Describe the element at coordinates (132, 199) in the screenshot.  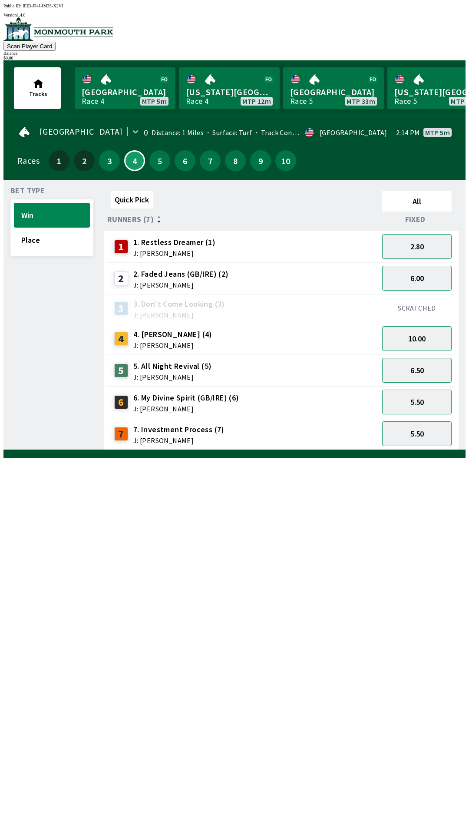
I see `span: Quick Pick` at that location.